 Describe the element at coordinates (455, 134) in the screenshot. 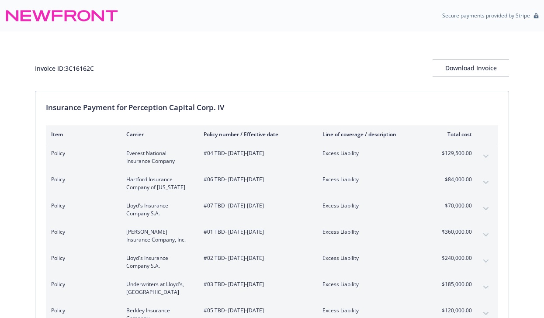

I see `div: Total cost` at that location.